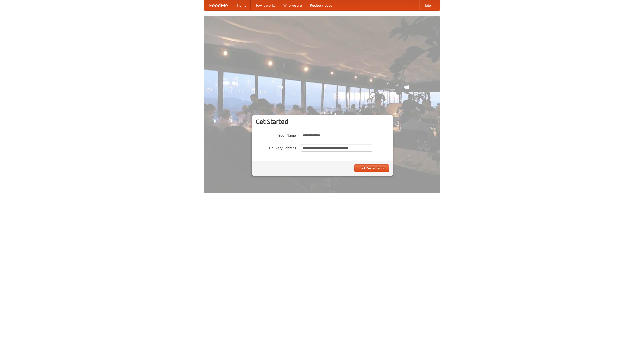 The height and width of the screenshot is (356, 644). Describe the element at coordinates (427, 5) in the screenshot. I see `a: Help` at that location.